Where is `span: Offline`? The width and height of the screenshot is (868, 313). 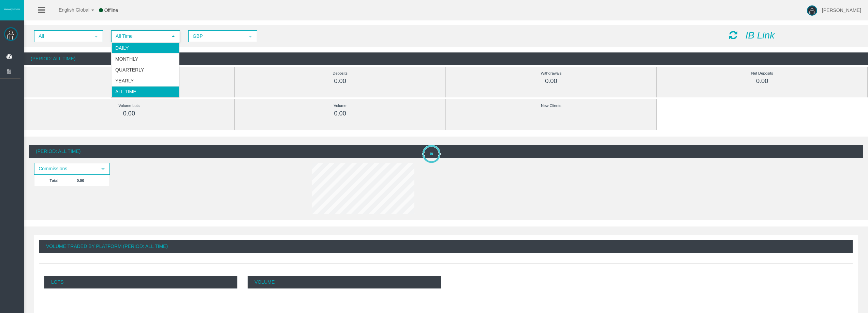 span: Offline is located at coordinates (111, 10).